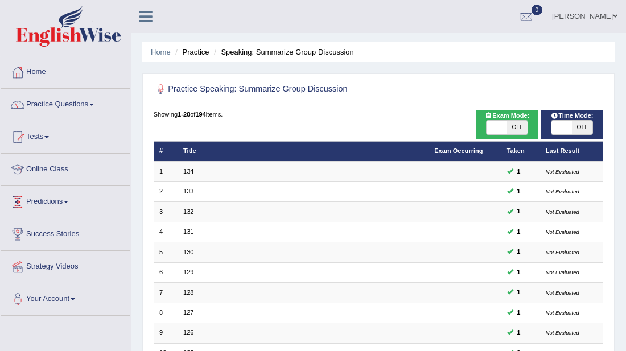  I want to click on div: Showing of items., so click(378, 114).